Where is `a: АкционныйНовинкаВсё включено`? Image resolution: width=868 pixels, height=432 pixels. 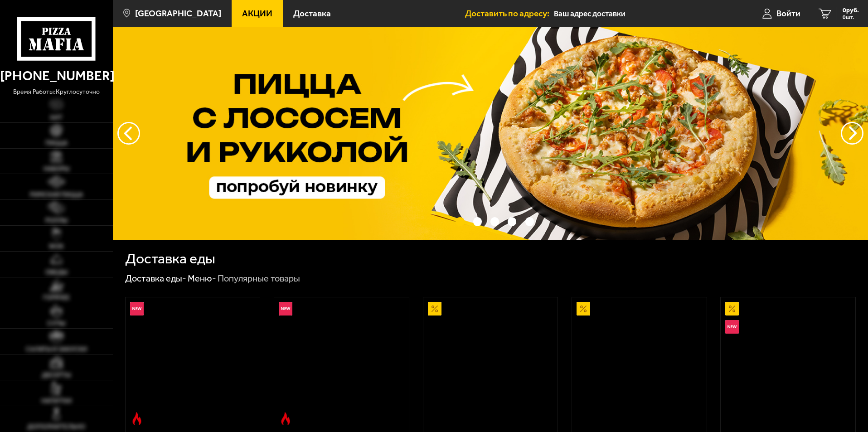 a: АкционныйНовинкаВсё включено is located at coordinates (788, 363).